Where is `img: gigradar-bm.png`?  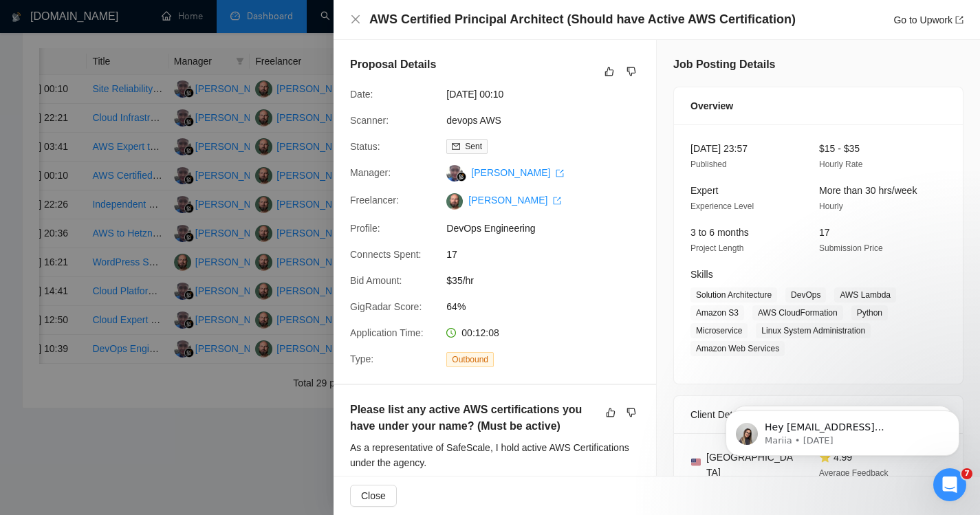
img: gigradar-bm.png is located at coordinates (461, 176).